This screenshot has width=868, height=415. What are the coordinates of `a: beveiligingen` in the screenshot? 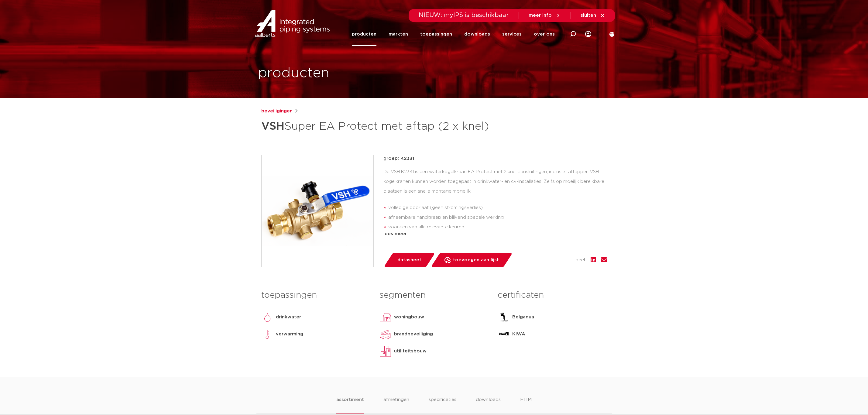 It's located at (277, 111).